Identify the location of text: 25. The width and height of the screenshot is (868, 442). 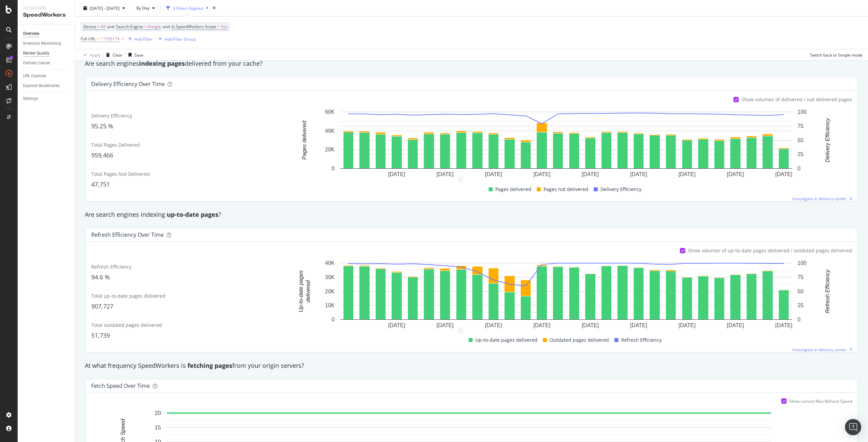
(800, 305).